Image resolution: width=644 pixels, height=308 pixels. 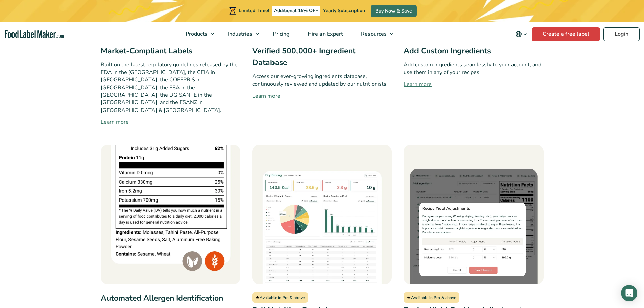 What do you see at coordinates (322, 80) in the screenshot?
I see `p: Access our ever-growing ingredients database, continuously reviewed and updated by our nutritioni...` at bounding box center [322, 80].